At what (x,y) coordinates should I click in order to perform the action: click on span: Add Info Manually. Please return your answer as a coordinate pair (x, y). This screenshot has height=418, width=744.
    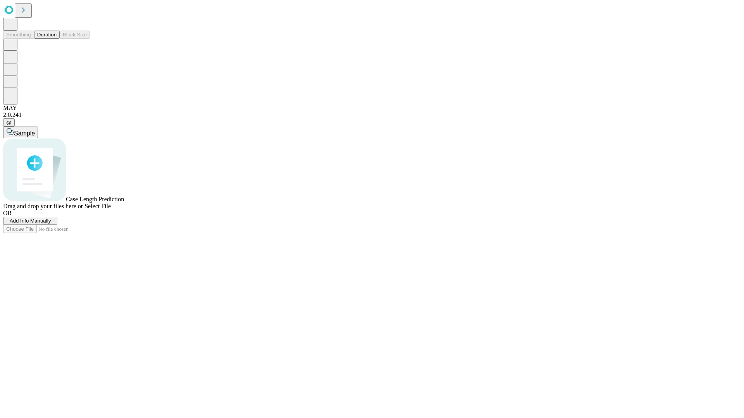
    Looking at the image, I should click on (30, 221).